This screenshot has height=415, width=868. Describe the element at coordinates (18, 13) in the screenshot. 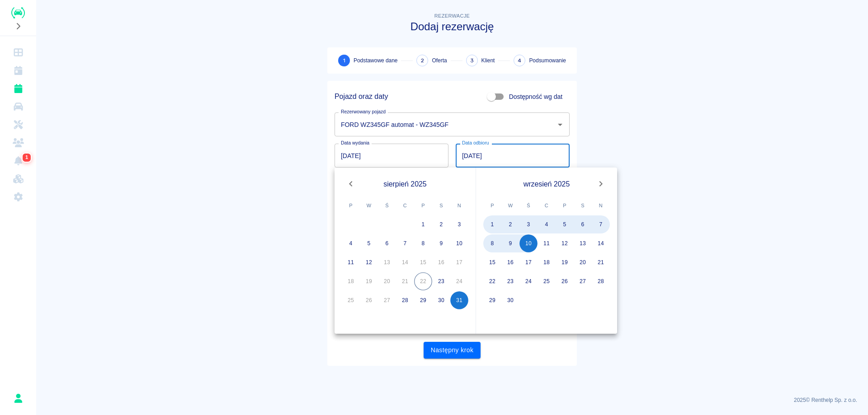

I see `img: Renthelp` at that location.